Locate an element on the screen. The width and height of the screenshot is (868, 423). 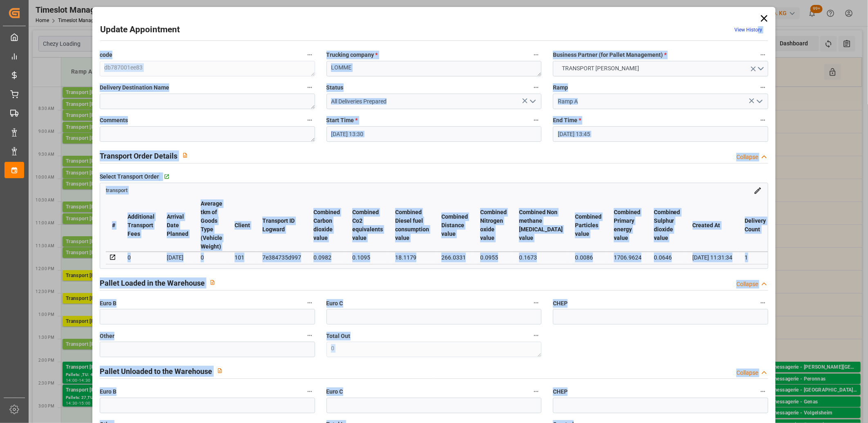
span: Select Transport Order is located at coordinates (129, 176).